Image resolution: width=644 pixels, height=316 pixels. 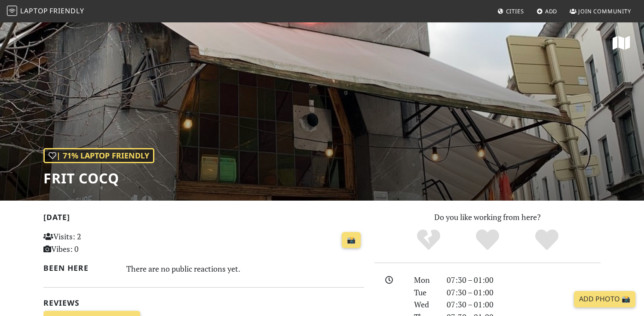 I want to click on div: Wed, so click(x=425, y=304).